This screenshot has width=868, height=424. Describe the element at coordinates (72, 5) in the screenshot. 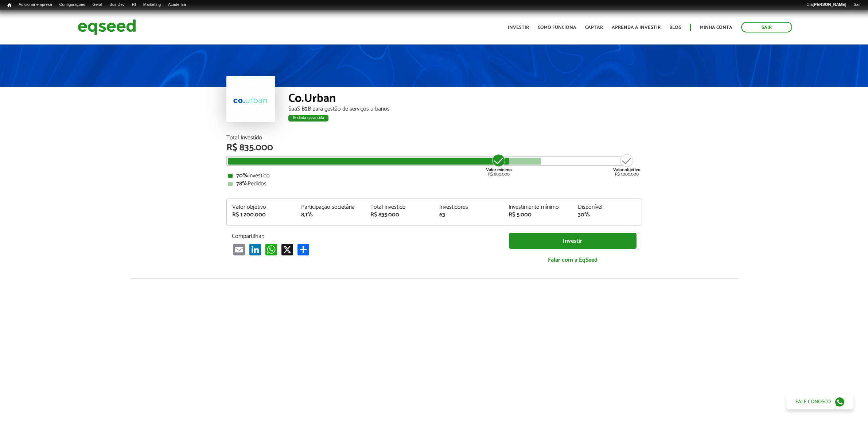

I see `a: Configurações` at that location.